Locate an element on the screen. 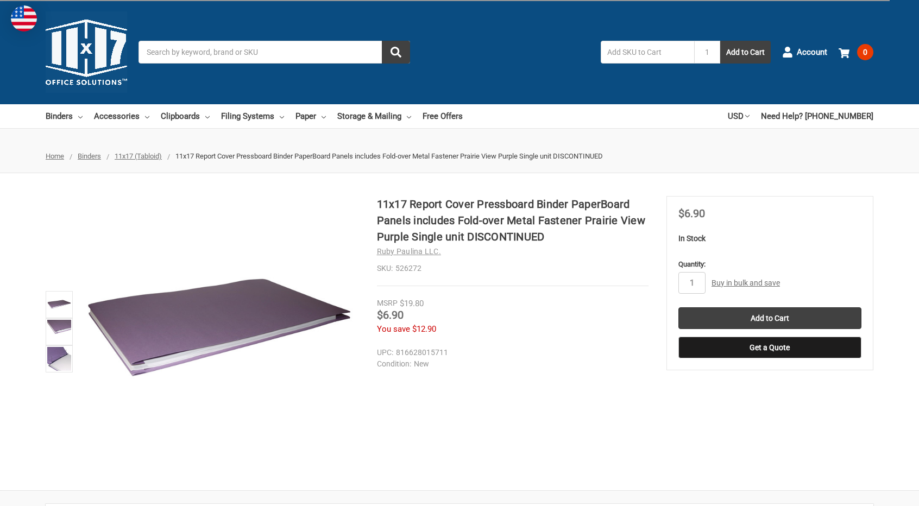 The width and height of the screenshot is (919, 506). img: duty and tax information for United States is located at coordinates (24, 18).